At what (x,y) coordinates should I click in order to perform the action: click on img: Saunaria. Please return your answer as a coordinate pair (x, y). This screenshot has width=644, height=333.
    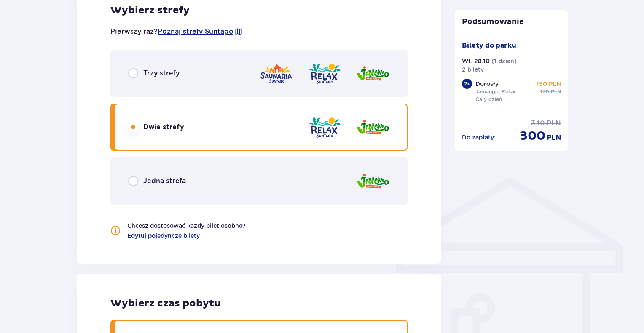
    Looking at the image, I should click on (276, 73).